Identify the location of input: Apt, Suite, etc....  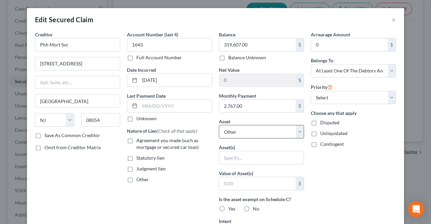
(78, 83).